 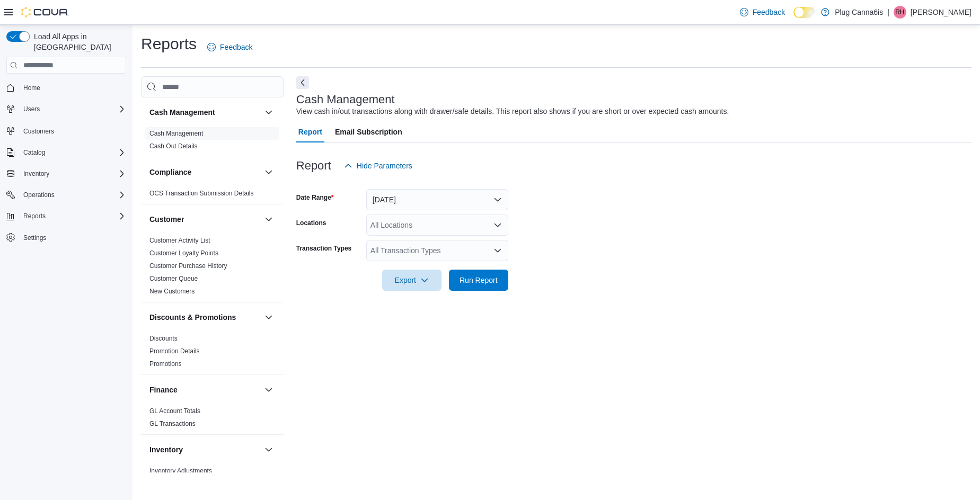 I want to click on h3: Compliance, so click(x=170, y=172).